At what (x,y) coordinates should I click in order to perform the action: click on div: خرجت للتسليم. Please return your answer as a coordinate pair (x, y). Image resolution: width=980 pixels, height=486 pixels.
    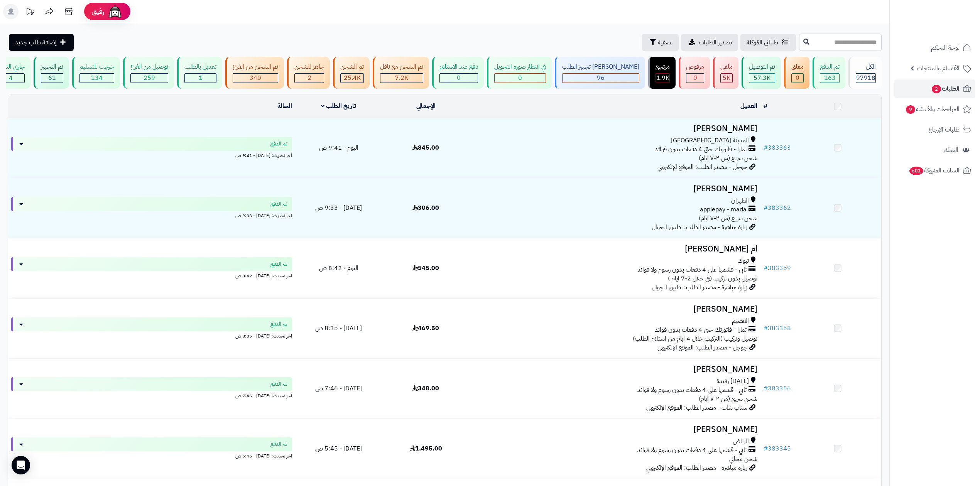
    Looking at the image, I should click on (97, 67).